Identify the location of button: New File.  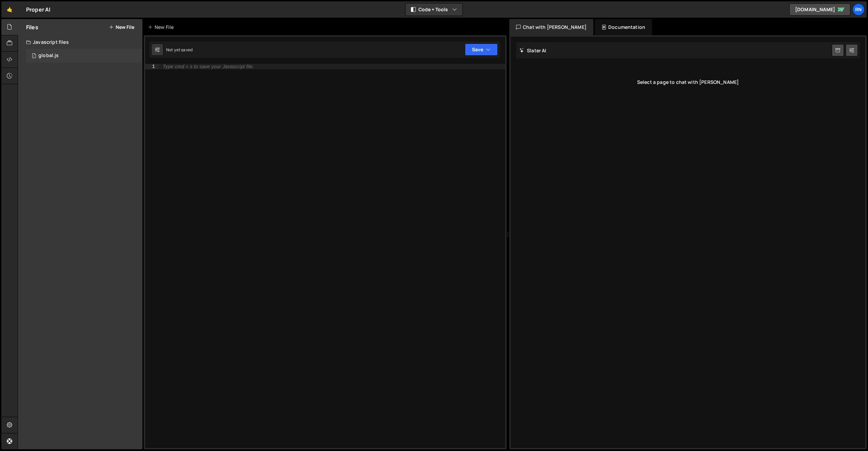
(121, 27).